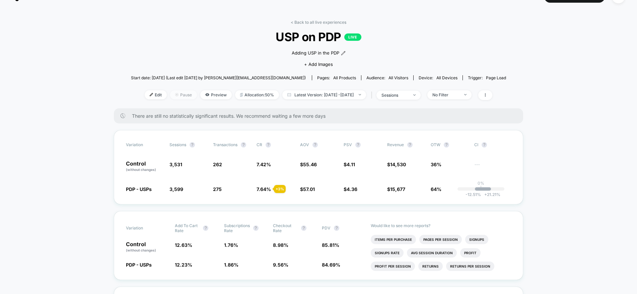  What do you see at coordinates (156, 95) in the screenshot?
I see `span: Edit` at bounding box center [156, 95].